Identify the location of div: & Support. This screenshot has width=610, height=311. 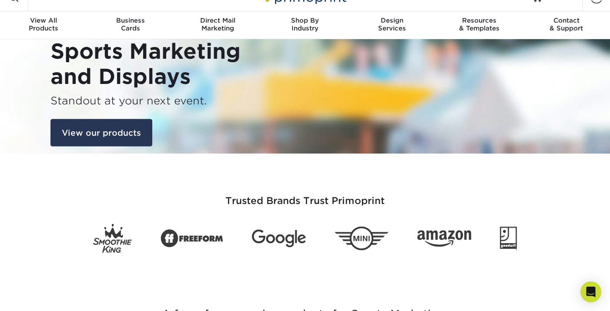
(566, 24).